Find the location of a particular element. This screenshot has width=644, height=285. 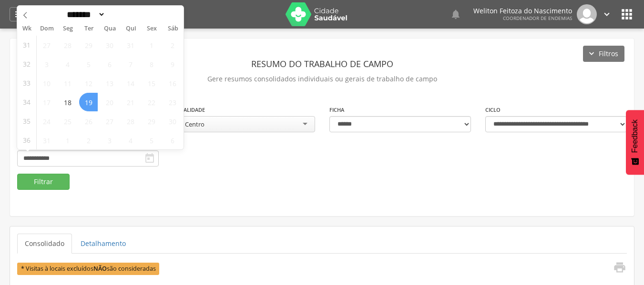

span: Agosto 8, 2025 is located at coordinates (151, 64).